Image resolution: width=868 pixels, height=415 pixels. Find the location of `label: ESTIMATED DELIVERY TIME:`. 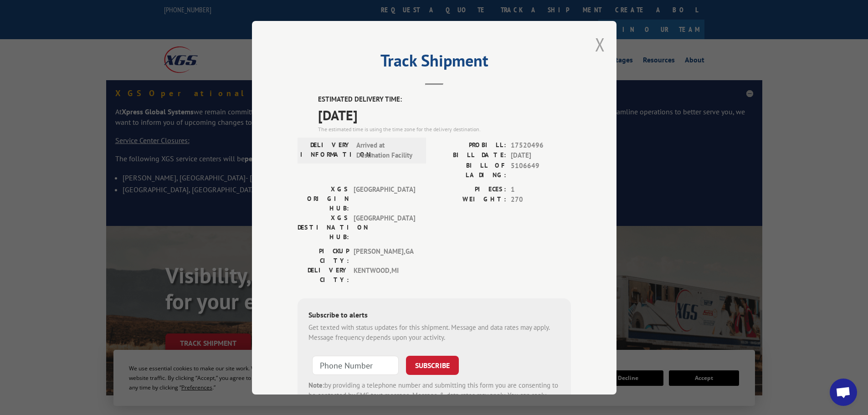

label: ESTIMATED DELIVERY TIME: is located at coordinates (444, 99).